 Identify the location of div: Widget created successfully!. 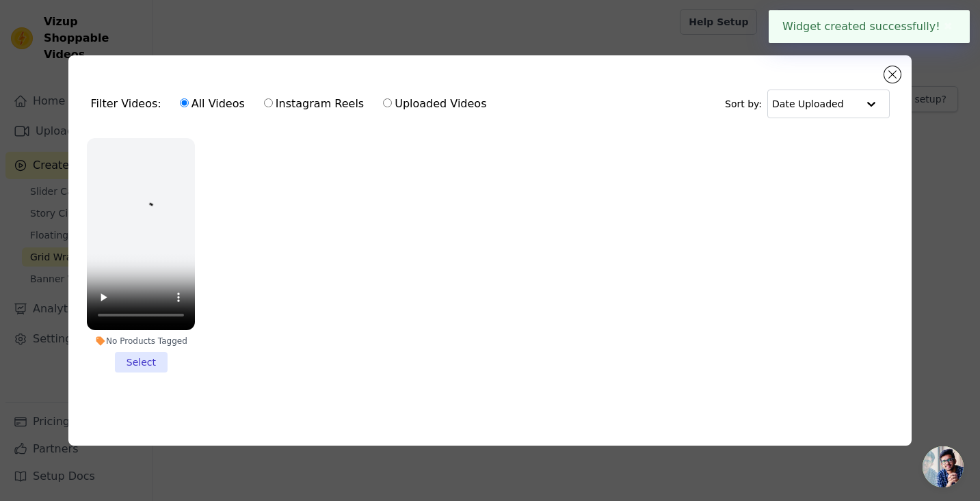
(869, 26).